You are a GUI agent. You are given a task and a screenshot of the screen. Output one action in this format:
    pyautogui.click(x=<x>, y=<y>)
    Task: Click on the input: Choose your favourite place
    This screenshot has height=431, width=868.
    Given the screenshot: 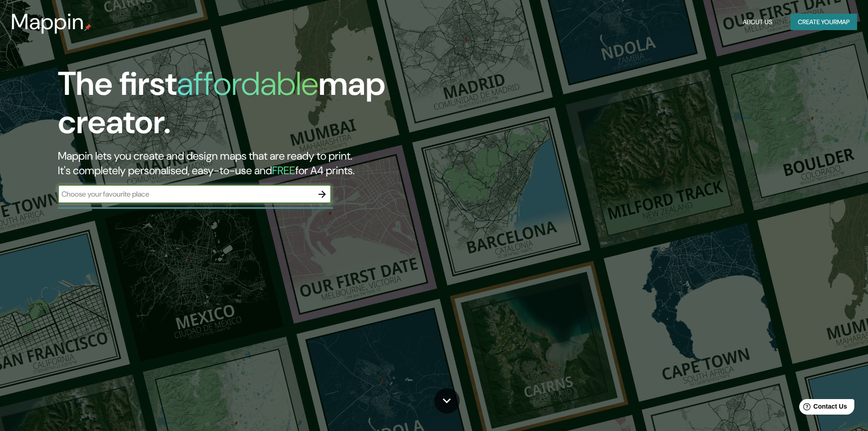 What is the action you would take?
    pyautogui.click(x=185, y=194)
    